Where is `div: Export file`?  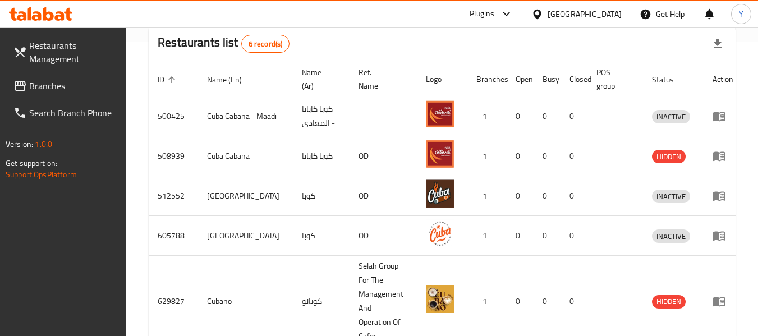 div: Export file is located at coordinates (718, 44).